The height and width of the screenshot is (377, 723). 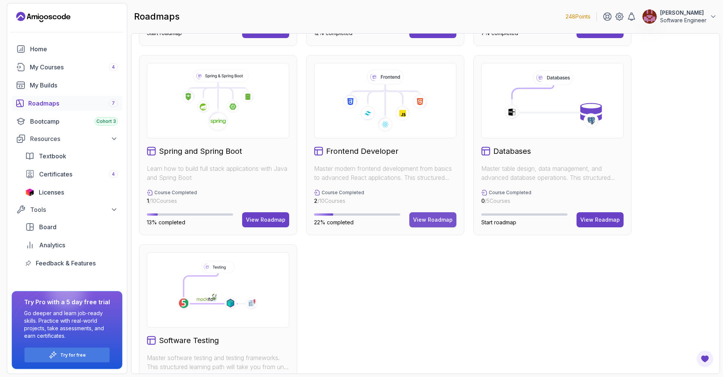 I want to click on span: 0, so click(x=483, y=200).